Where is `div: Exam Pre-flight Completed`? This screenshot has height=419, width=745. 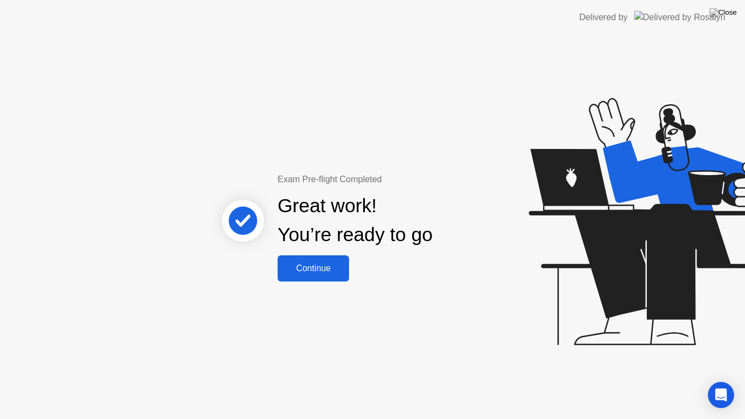 div: Exam Pre-flight Completed is located at coordinates (390, 179).